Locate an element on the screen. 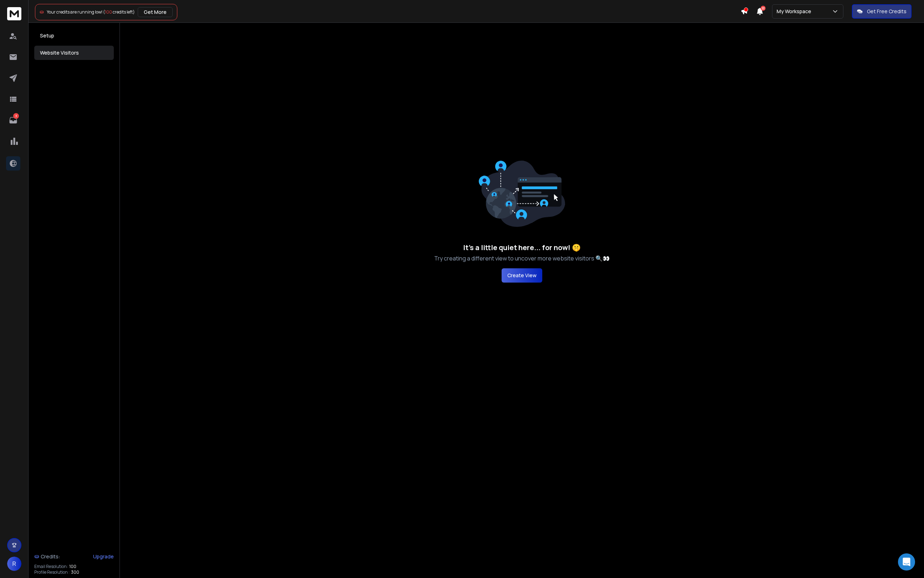 Image resolution: width=924 pixels, height=578 pixels. button: R is located at coordinates (14, 564).